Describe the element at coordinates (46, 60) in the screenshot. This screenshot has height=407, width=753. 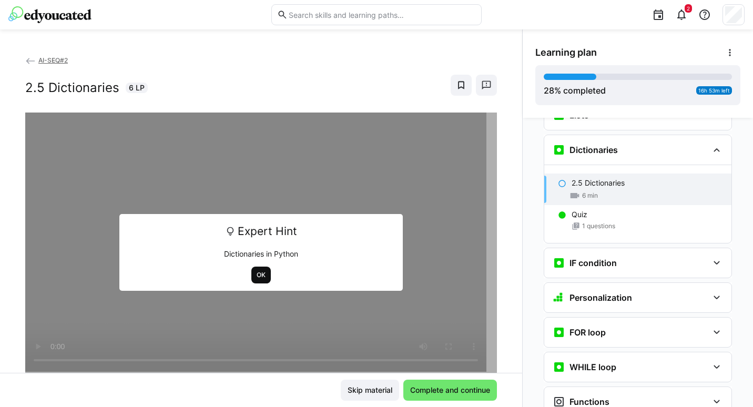
I see `a: AI-SEQ#2` at that location.